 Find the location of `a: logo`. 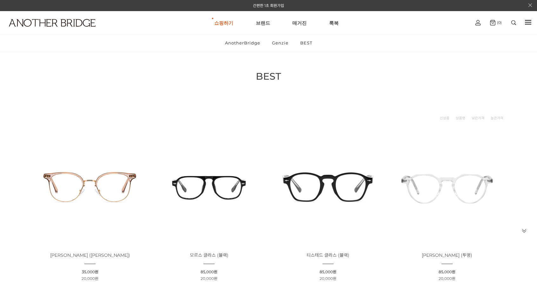

a: logo is located at coordinates (43, 30).